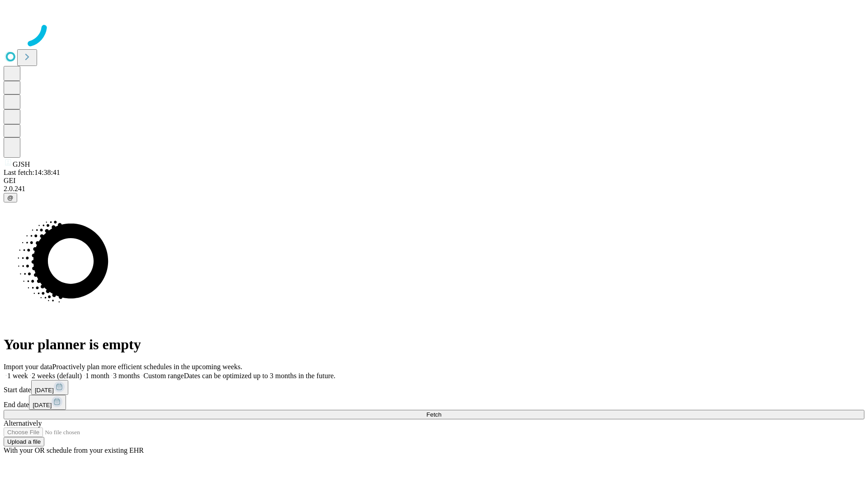  Describe the element at coordinates (57, 375) in the screenshot. I see `span: 2 weeks (default)` at that location.